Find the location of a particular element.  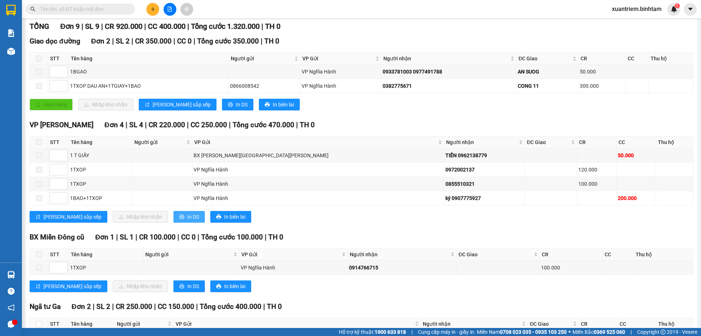

span: CR 250.000 is located at coordinates (134, 306).